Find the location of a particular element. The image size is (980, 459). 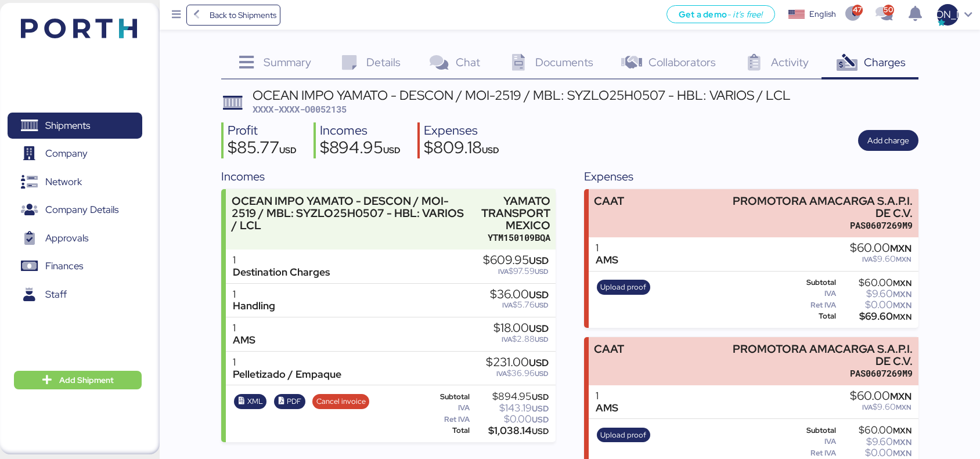

span: Approvals is located at coordinates (67, 238).